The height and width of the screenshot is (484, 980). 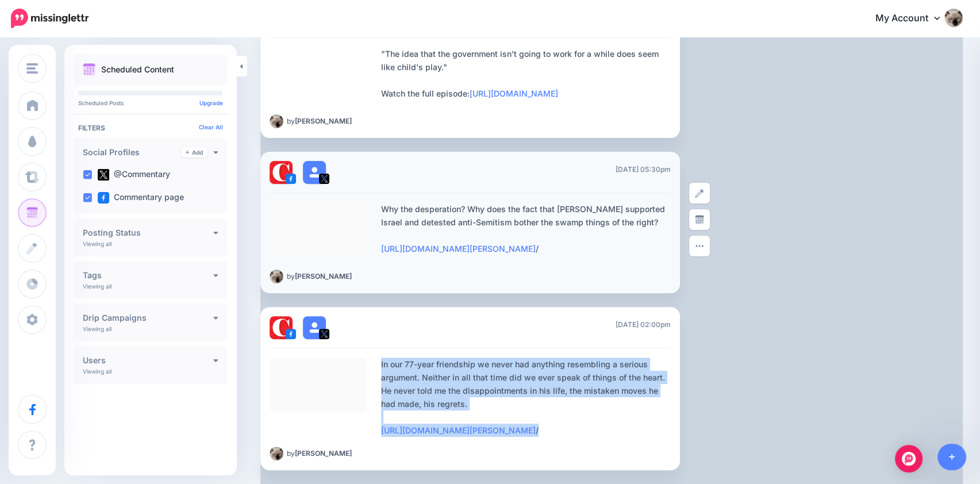 I want to click on label: Commentary page, so click(x=141, y=198).